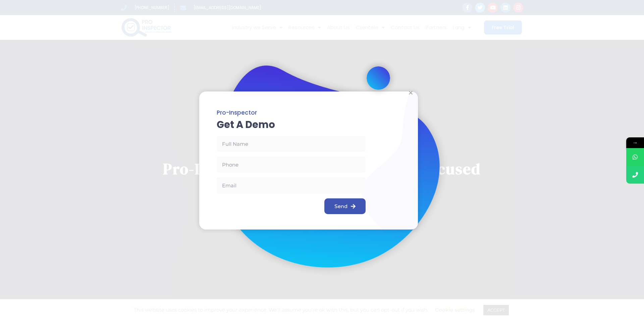 The image size is (644, 321). I want to click on h2: Get a Demo, so click(291, 124).